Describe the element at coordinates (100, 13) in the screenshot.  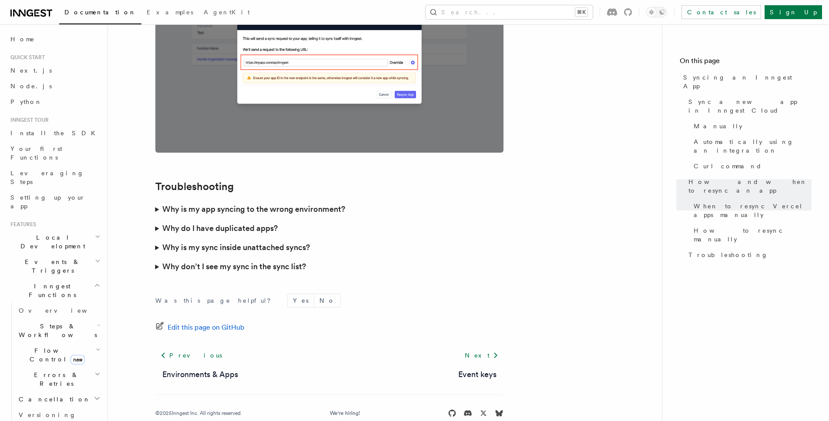
I see `a: Documentation` at that location.